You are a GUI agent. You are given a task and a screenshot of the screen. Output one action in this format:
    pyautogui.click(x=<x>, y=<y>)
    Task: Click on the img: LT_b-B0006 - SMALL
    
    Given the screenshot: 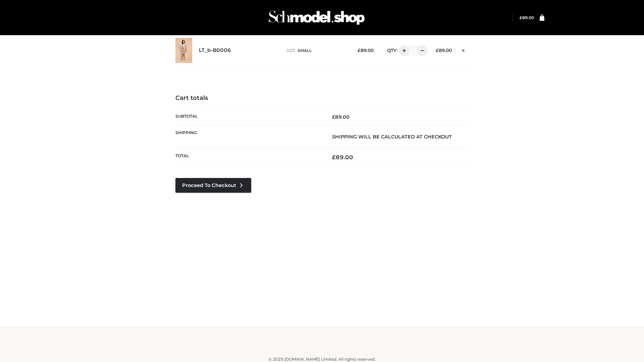 What is the action you would take?
    pyautogui.click(x=184, y=50)
    